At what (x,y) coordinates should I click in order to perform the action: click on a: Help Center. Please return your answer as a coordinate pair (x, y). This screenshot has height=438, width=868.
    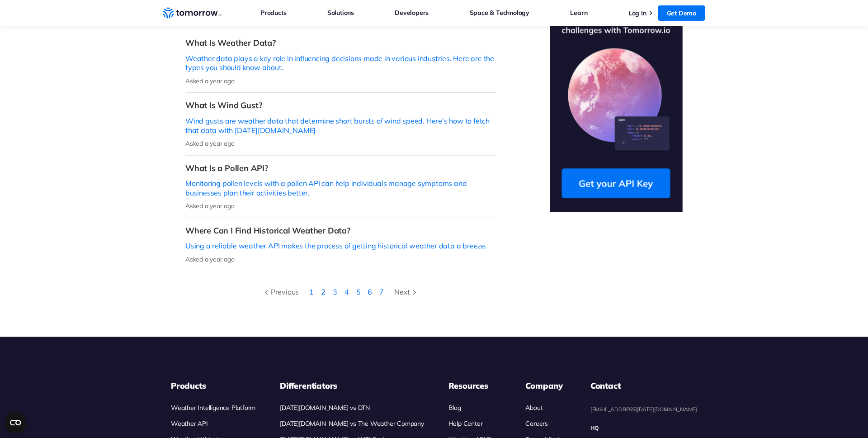
    Looking at the image, I should click on (466, 424).